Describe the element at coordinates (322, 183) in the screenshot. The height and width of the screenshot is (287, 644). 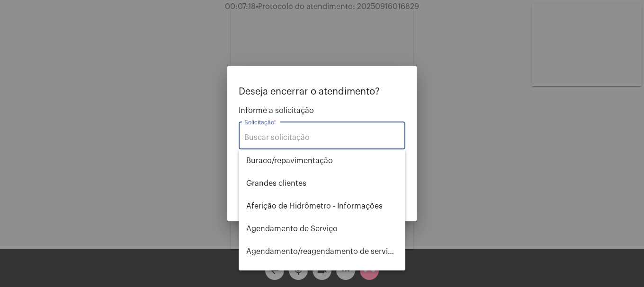
I see `span: ⁠Grandes clientes` at that location.